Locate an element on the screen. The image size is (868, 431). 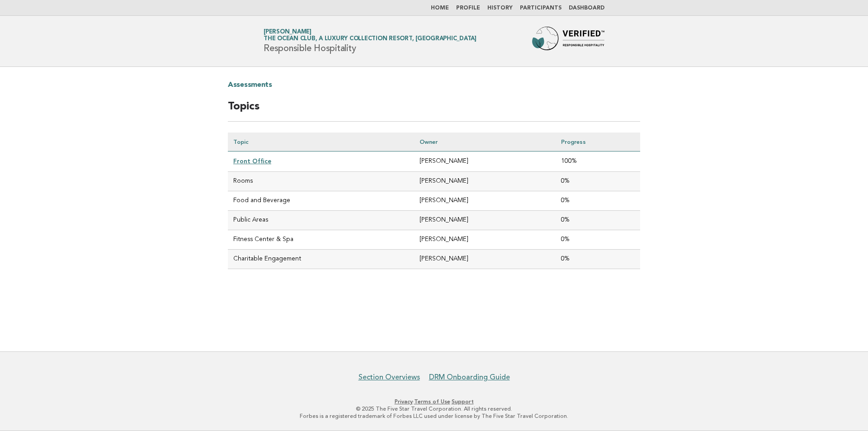
a: Privacy is located at coordinates (404, 401).